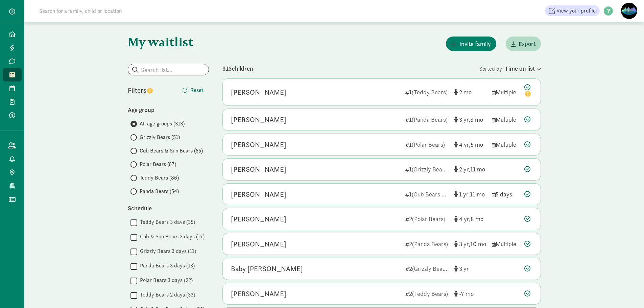  Describe the element at coordinates (259, 195) in the screenshot. I see `div: Parker Fiegel` at that location.